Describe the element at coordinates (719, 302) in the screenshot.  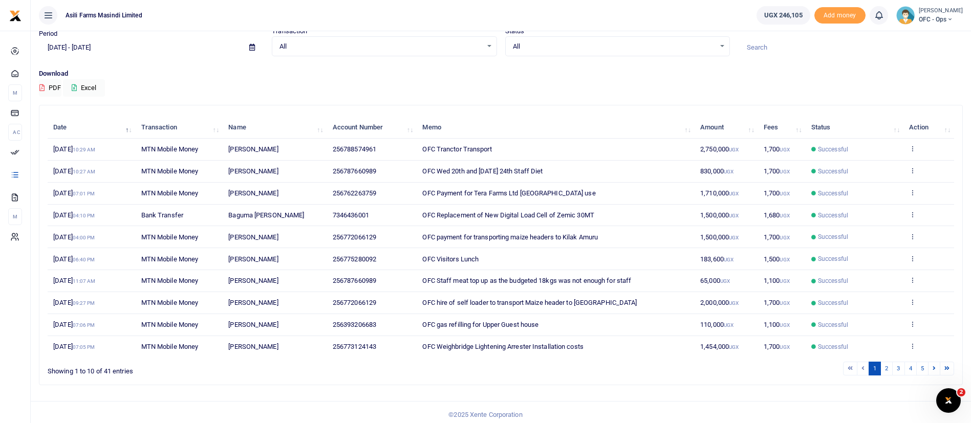
I see `span: 2,000,000` at that location.